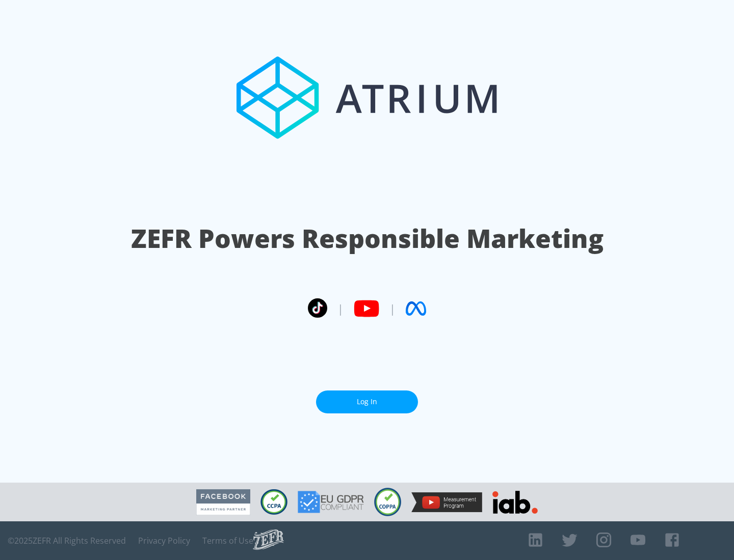  What do you see at coordinates (367, 238) in the screenshot?
I see `h1: ZEFR Powers Responsible Marketing` at bounding box center [367, 238].